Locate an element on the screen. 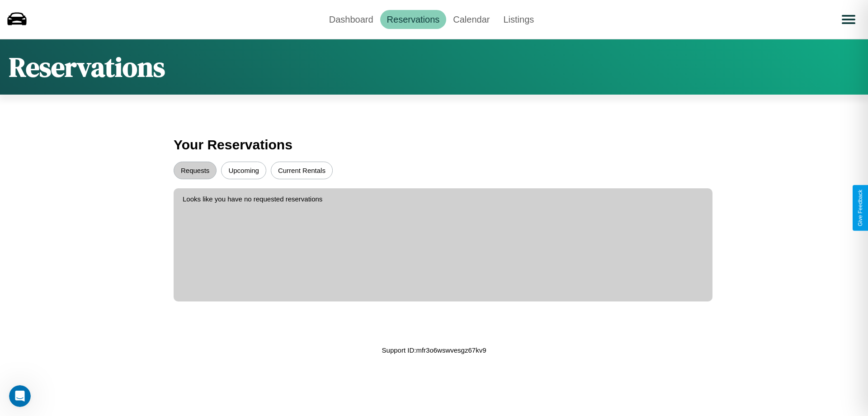 This screenshot has height=416, width=868. button: Requests is located at coordinates (195, 170).